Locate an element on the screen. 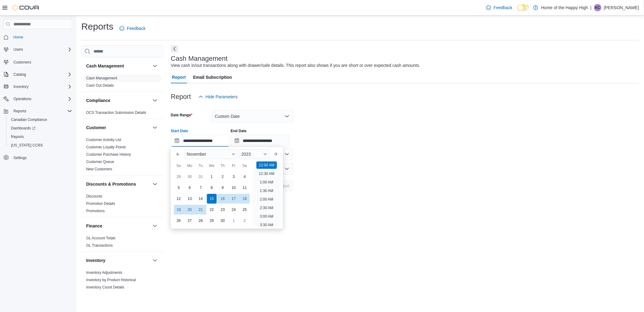 Image resolution: width=644 pixels, height=312 pixels. div: day-10 is located at coordinates (234, 188).